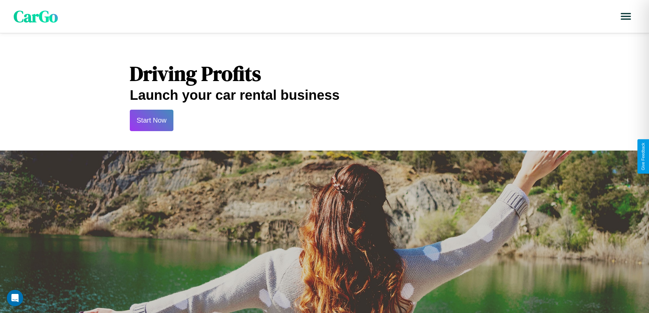 Image resolution: width=649 pixels, height=313 pixels. What do you see at coordinates (626, 16) in the screenshot?
I see `button: Open menu` at bounding box center [626, 16].